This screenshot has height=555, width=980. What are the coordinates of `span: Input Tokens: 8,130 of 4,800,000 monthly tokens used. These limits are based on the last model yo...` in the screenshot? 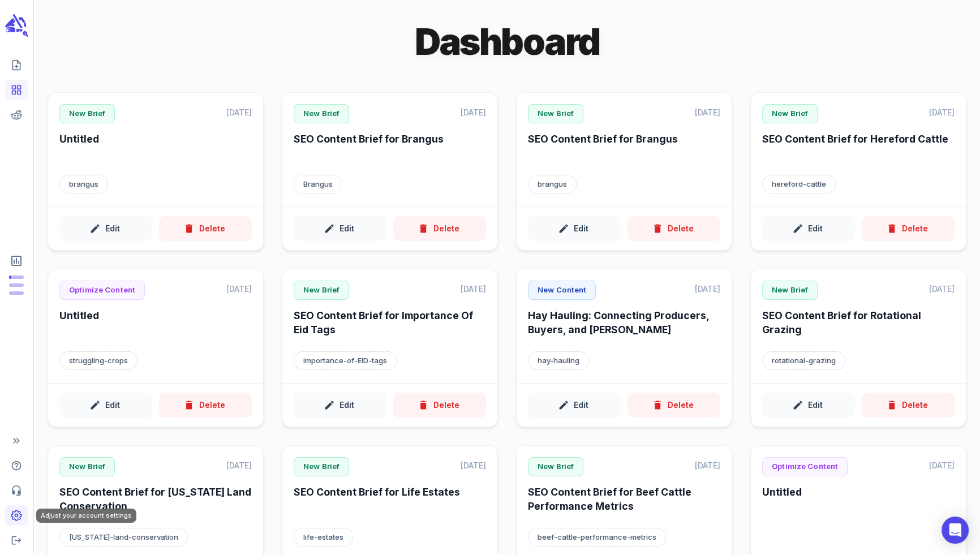 It's located at (16, 293).